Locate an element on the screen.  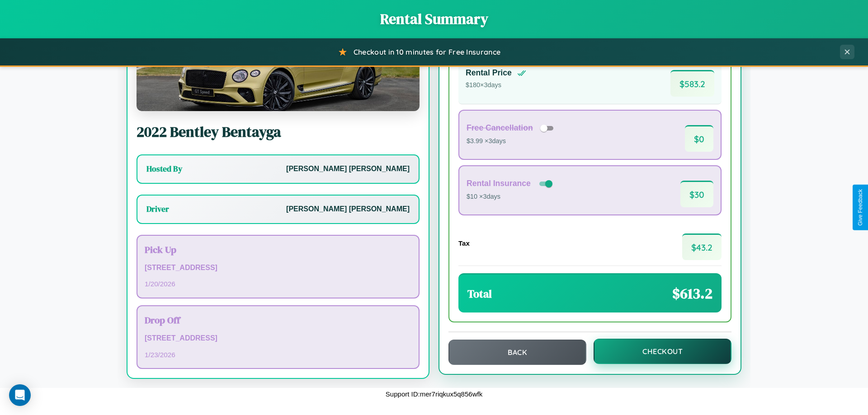
h4: Rental Insurance is located at coordinates (499, 183).